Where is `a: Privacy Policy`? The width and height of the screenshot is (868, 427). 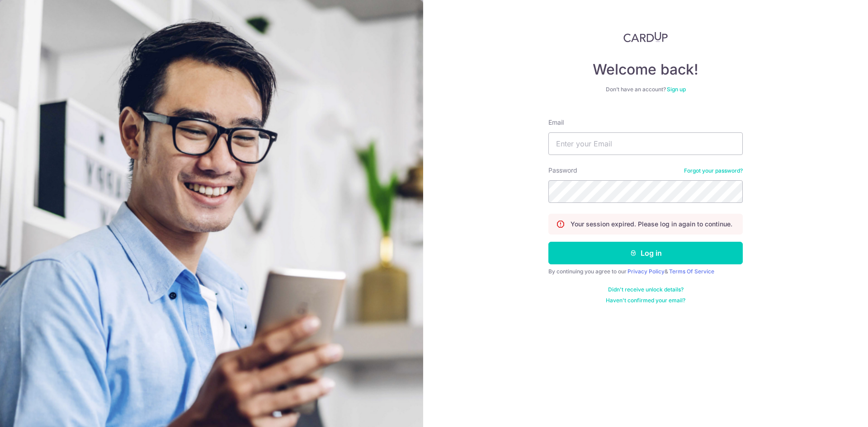
a: Privacy Policy is located at coordinates (646, 271).